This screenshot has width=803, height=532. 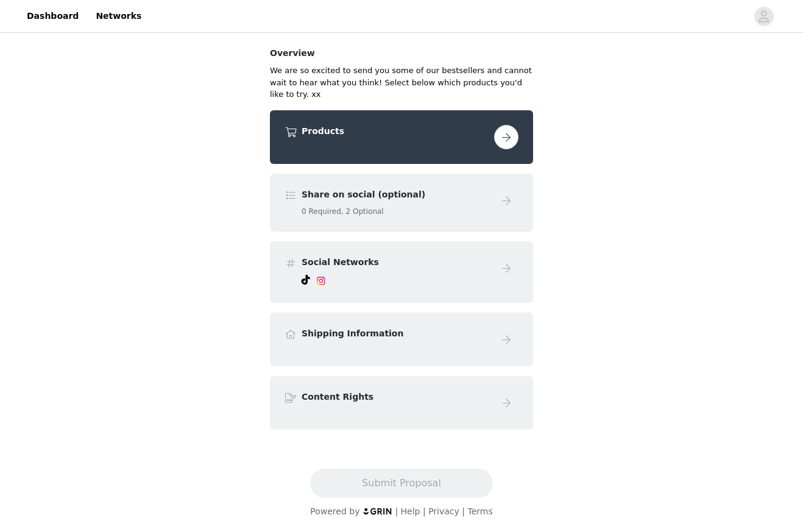 What do you see at coordinates (395, 131) in the screenshot?
I see `h4: Products` at bounding box center [395, 131].